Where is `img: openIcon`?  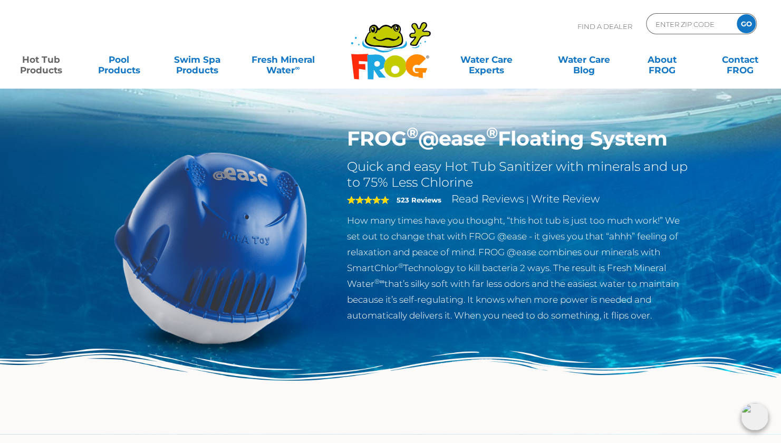
img: openIcon is located at coordinates (754, 416).